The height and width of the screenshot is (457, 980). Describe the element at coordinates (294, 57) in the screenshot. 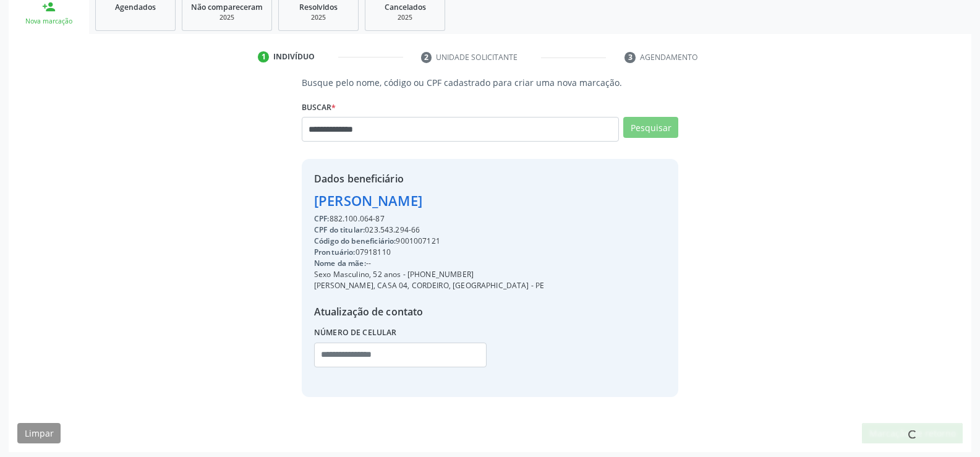

I see `div: Indivíduo` at that location.